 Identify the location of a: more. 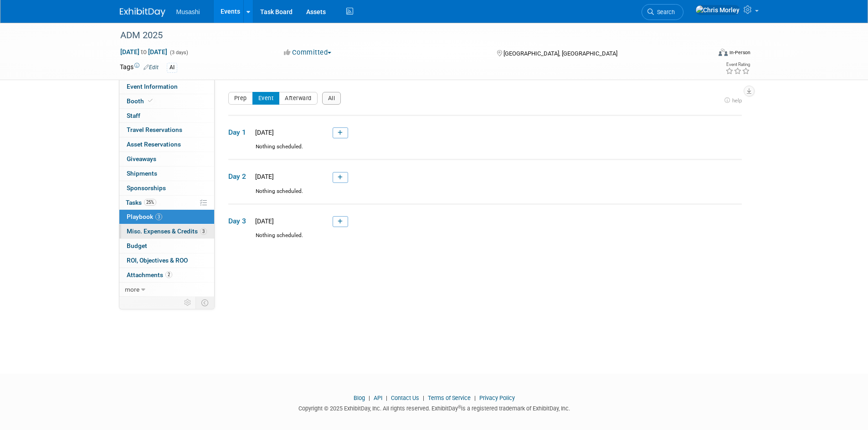
(167, 289).